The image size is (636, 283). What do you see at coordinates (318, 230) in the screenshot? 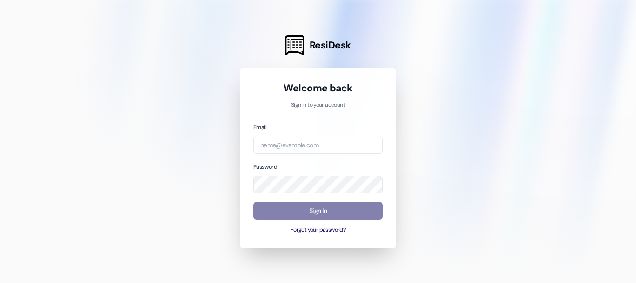
I see `button: Forgot your password?` at bounding box center [318, 230].